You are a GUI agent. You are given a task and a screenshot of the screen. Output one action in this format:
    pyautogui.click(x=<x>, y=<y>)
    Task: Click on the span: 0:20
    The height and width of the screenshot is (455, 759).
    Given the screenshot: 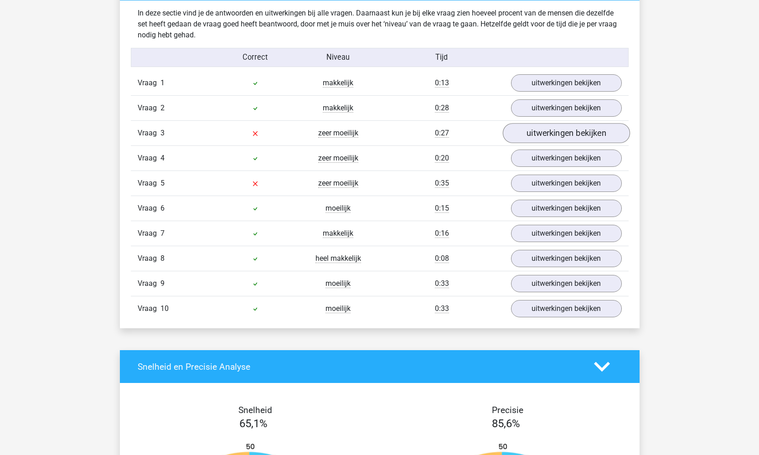 What is the action you would take?
    pyautogui.click(x=442, y=158)
    